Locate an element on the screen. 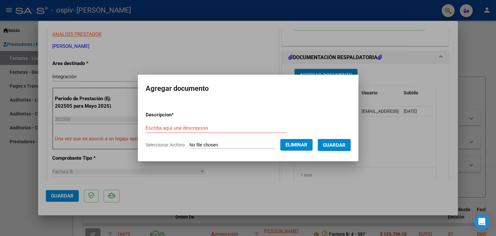 Image resolution: width=496 pixels, height=236 pixels. h2: Agregar documento is located at coordinates (248, 89).